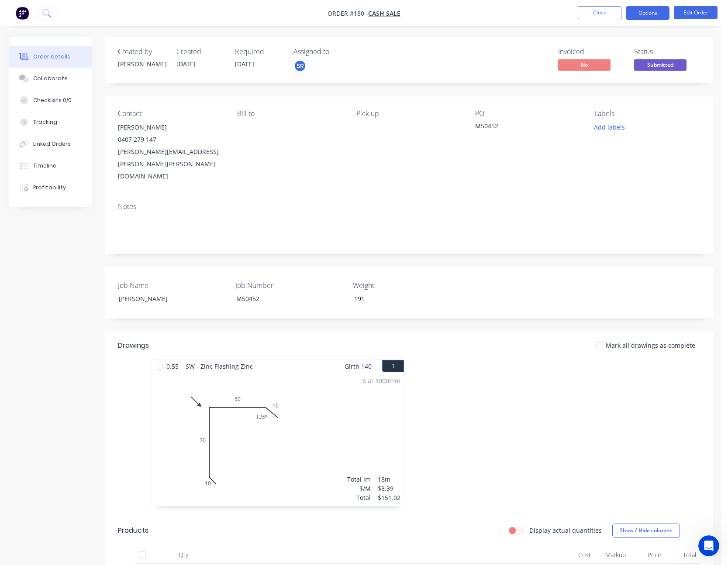  Describe the element at coordinates (576, 555) in the screenshot. I see `div: Cost` at that location.